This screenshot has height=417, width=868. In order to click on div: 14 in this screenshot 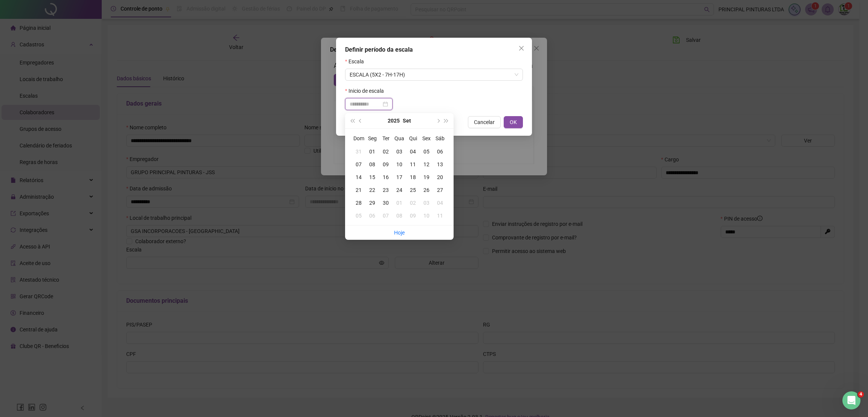, I will do `click(359, 177)`.